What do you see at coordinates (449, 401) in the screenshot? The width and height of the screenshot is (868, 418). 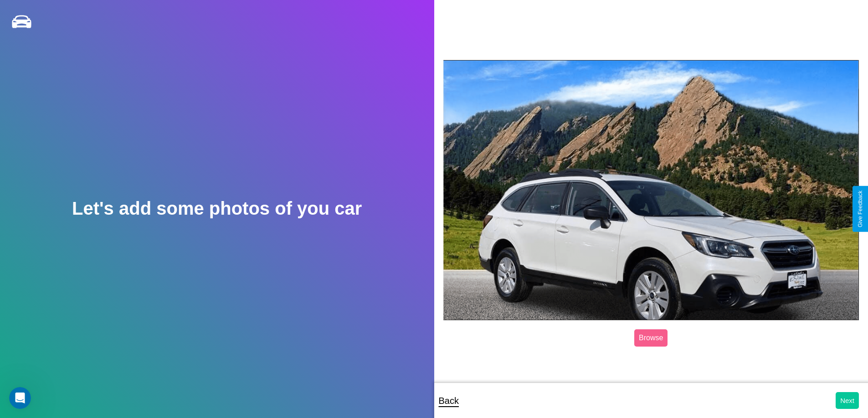 I see `p: Back` at bounding box center [449, 401].